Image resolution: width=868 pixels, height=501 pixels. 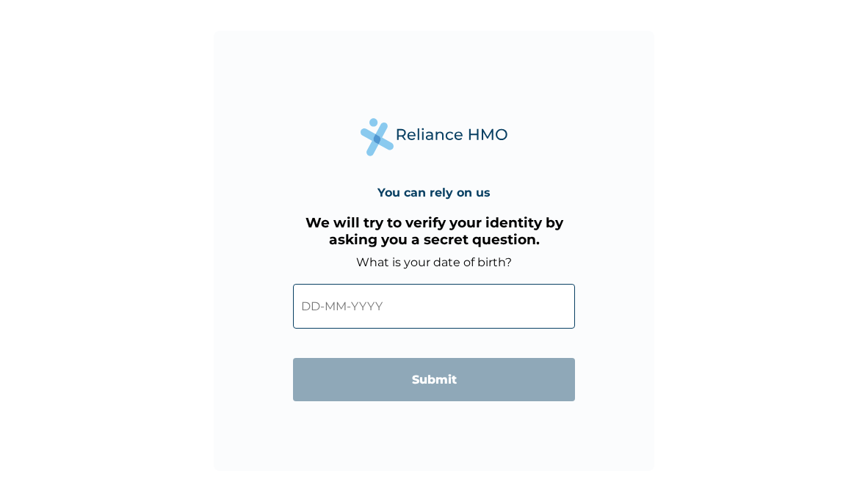 What do you see at coordinates (434, 137) in the screenshot?
I see `img: Reliance Health's Logo` at bounding box center [434, 137].